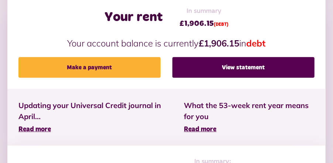 Image resolution: width=333 pixels, height=163 pixels. What do you see at coordinates (89, 68) in the screenshot?
I see `a: Make a payment` at bounding box center [89, 68].